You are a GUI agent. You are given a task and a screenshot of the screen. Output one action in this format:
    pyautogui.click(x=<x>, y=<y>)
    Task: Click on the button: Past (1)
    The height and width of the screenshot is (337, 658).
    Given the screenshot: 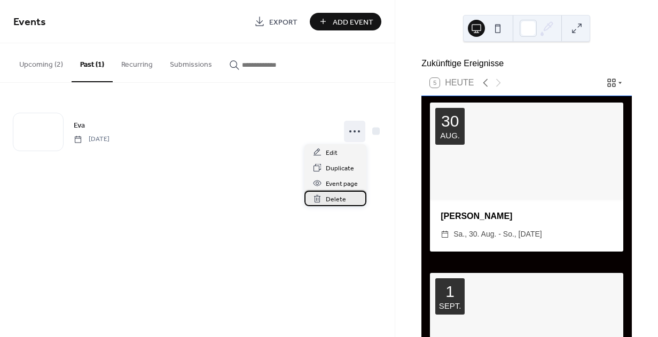 What is the action you would take?
    pyautogui.click(x=92, y=62)
    